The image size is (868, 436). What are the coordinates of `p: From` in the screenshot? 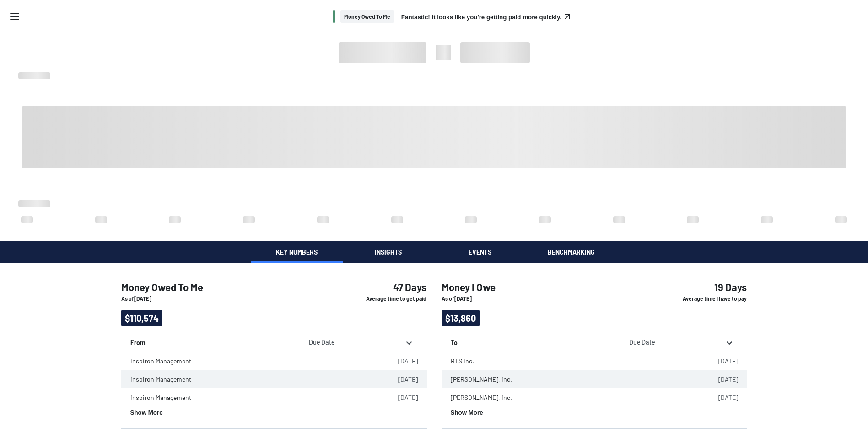 It's located at (213, 340).